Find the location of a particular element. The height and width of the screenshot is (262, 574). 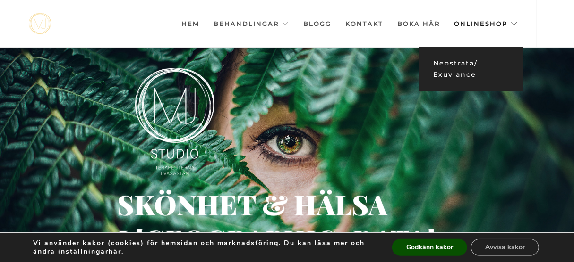

button: här is located at coordinates (115, 252).